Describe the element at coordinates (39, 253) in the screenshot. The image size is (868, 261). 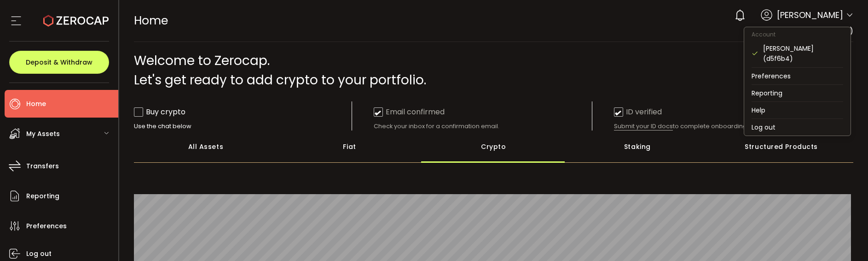
I see `span: Log out` at that location.